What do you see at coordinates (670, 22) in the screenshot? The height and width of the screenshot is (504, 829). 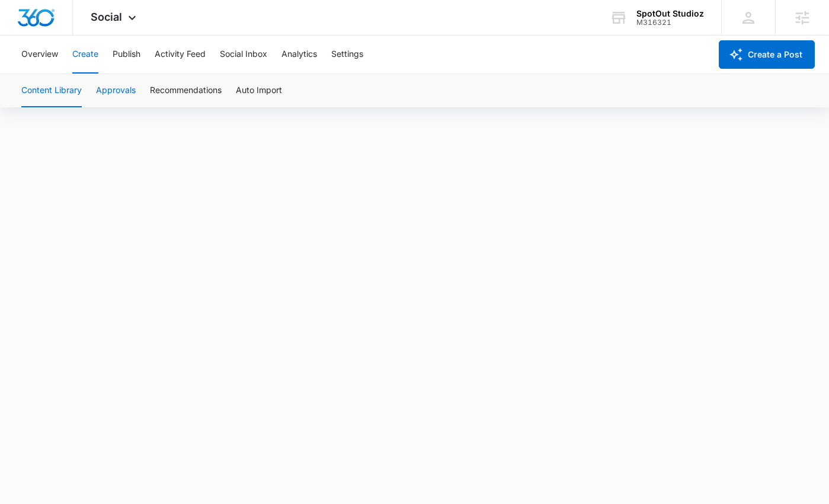 I see `div: account id` at bounding box center [670, 22].